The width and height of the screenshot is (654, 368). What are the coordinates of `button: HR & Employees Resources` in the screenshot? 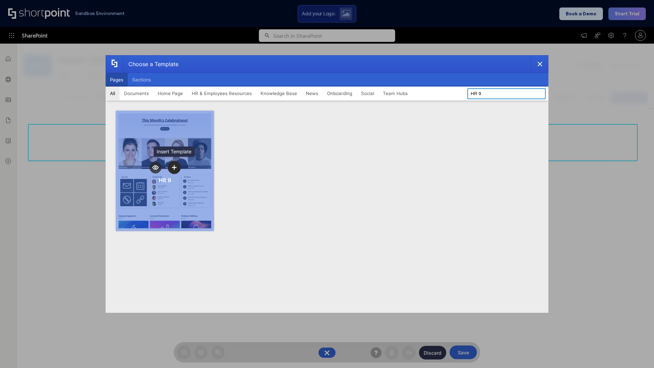 It's located at (222, 93).